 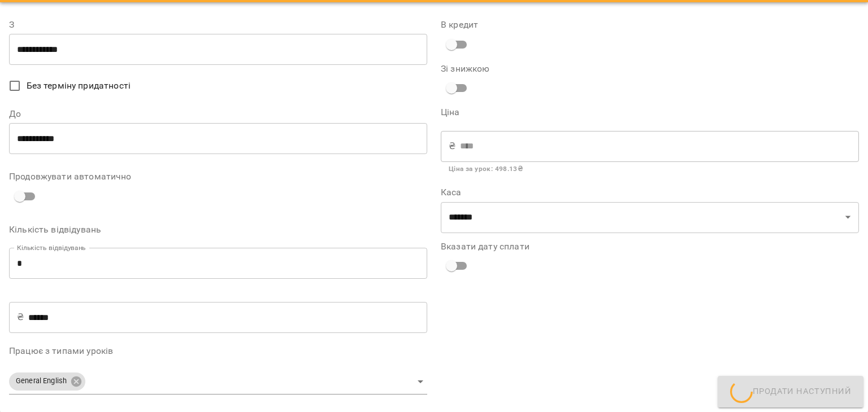 What do you see at coordinates (510, 69) in the screenshot?
I see `label: Зі знижкою` at bounding box center [510, 69].